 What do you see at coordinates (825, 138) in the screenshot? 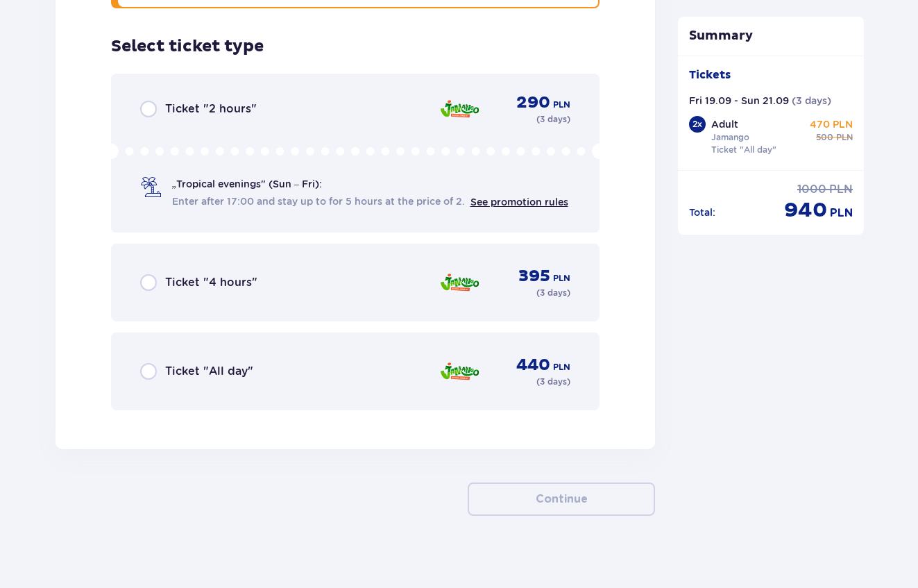
I see `p: 500` at bounding box center [825, 138].